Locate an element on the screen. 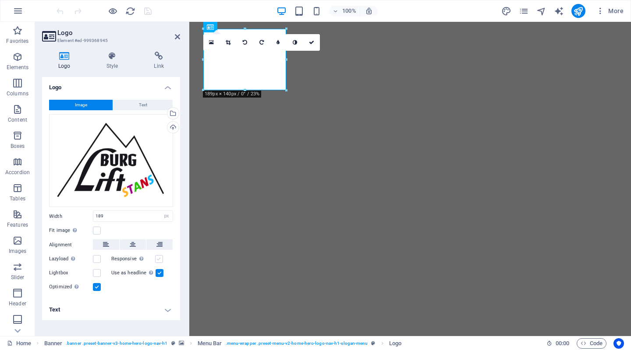 The height and width of the screenshot is (350, 631). span: Code is located at coordinates (591, 344).